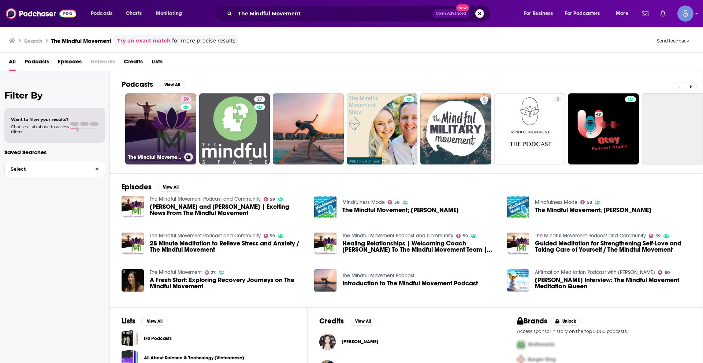 This screenshot has height=363, width=703. I want to click on a: 6, so click(484, 99).